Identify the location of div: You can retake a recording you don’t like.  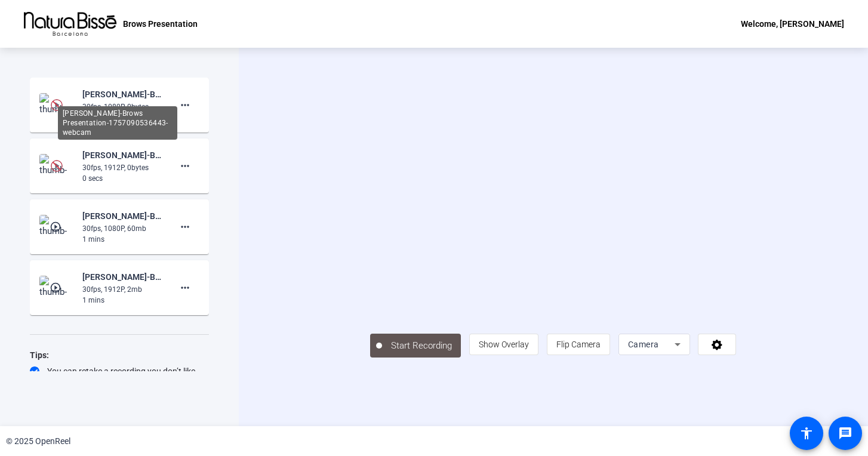
(120, 371).